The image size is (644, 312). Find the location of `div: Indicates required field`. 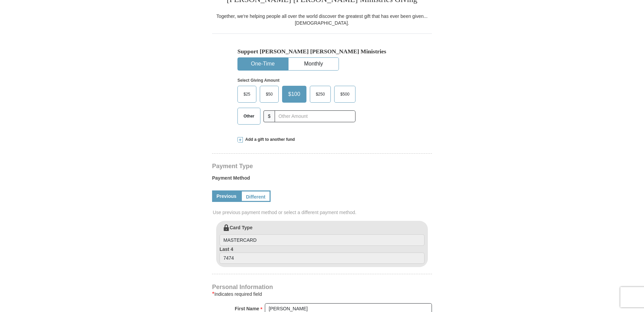

div: Indicates required field is located at coordinates (322, 294).